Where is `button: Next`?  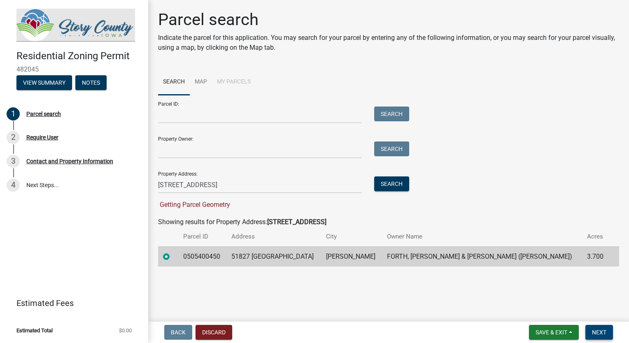
button: Next is located at coordinates (599, 333).